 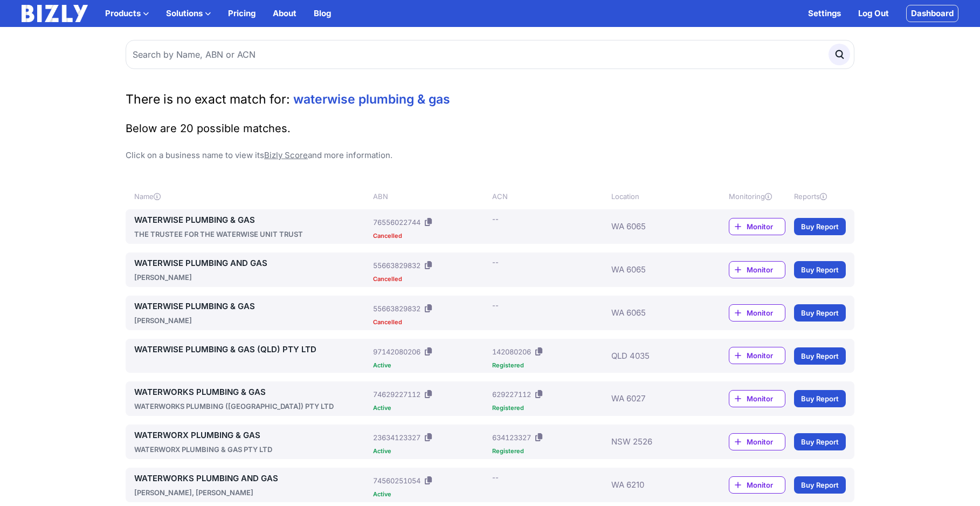 What do you see at coordinates (285, 13) in the screenshot?
I see `a: About` at bounding box center [285, 13].